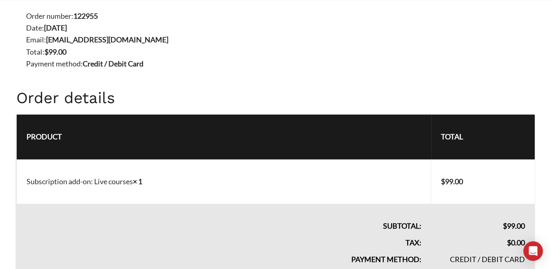 The width and height of the screenshot is (551, 269). What do you see at coordinates (280, 28) in the screenshot?
I see `li: Date:` at bounding box center [280, 28].